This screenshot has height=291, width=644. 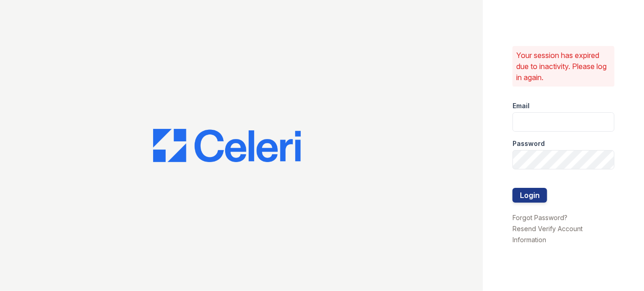 I want to click on p: Your session has expired due to inactivity. Please log in again., so click(x=563, y=66).